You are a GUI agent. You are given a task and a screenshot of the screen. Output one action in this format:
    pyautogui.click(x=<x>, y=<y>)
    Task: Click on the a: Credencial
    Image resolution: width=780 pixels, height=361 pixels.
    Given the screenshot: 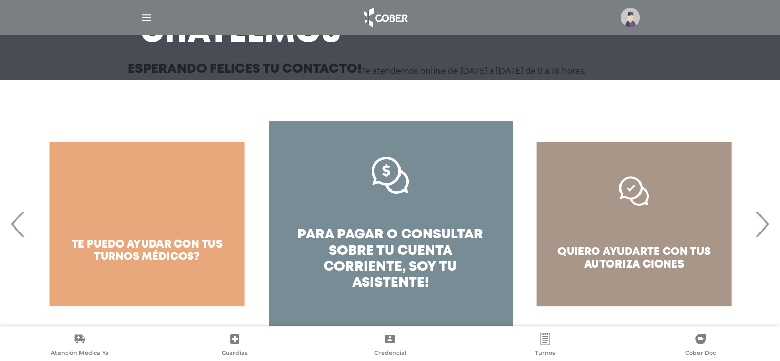 What is the action you would take?
    pyautogui.click(x=390, y=345)
    